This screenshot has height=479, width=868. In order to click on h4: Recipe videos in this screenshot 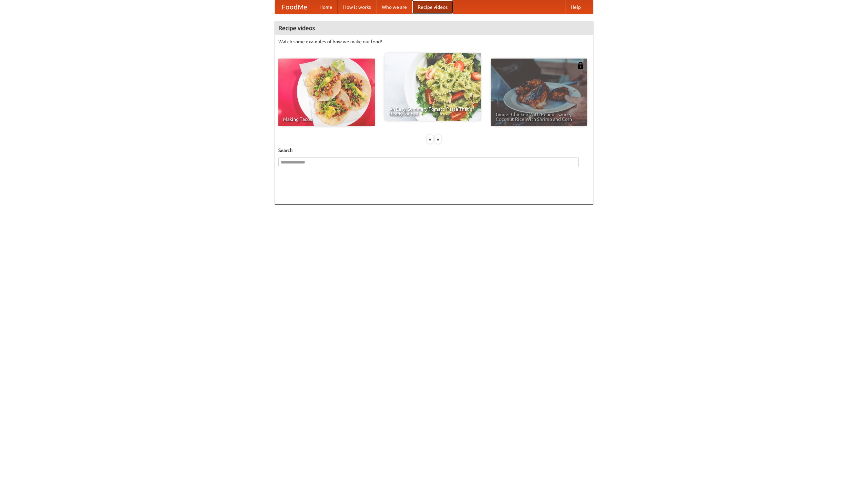, I will do `click(434, 28)`.